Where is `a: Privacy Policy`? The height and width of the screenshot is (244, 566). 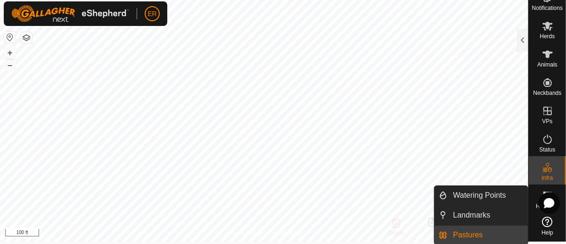 a: Privacy Policy is located at coordinates (244, 233).